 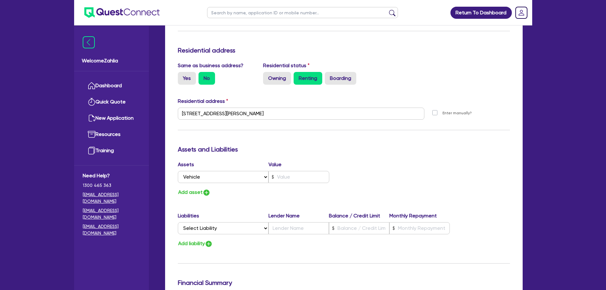 What do you see at coordinates (89, 42) in the screenshot?
I see `img: icon-menu-close` at bounding box center [89, 42].